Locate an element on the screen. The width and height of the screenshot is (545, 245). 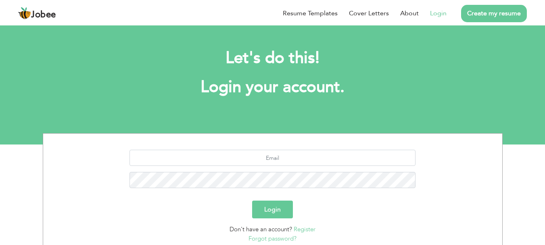
span: Don't have an account? is located at coordinates (261, 229).